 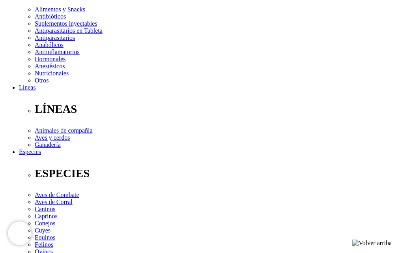 I want to click on span: Especies, so click(x=30, y=151).